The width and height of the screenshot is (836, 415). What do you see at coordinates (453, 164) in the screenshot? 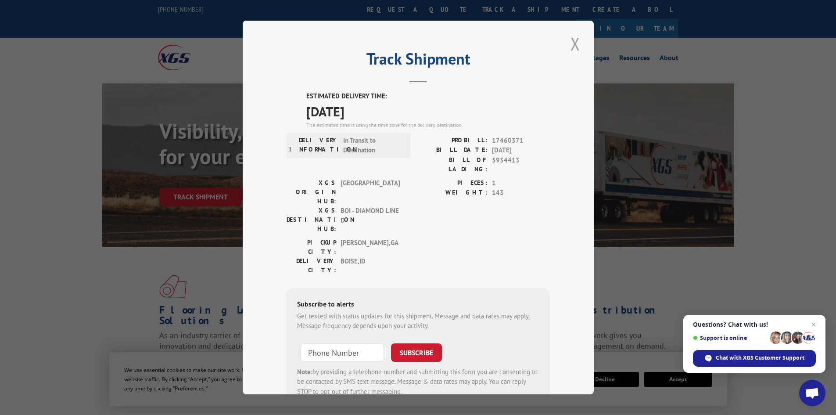
I see `label: BILL OF LADING:` at bounding box center [453, 164].